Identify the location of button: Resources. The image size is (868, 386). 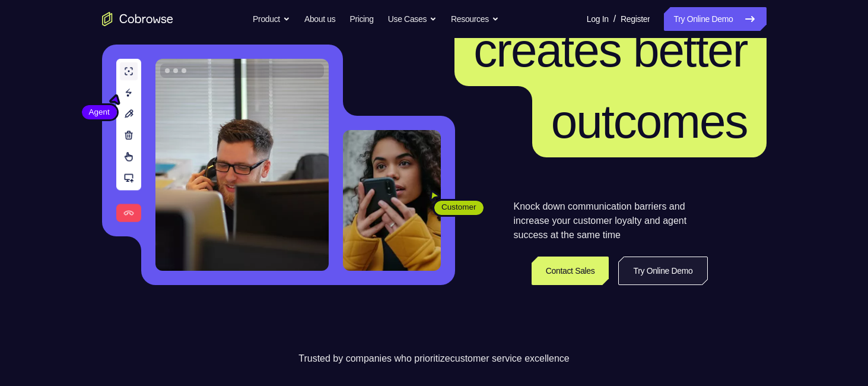
(475, 19).